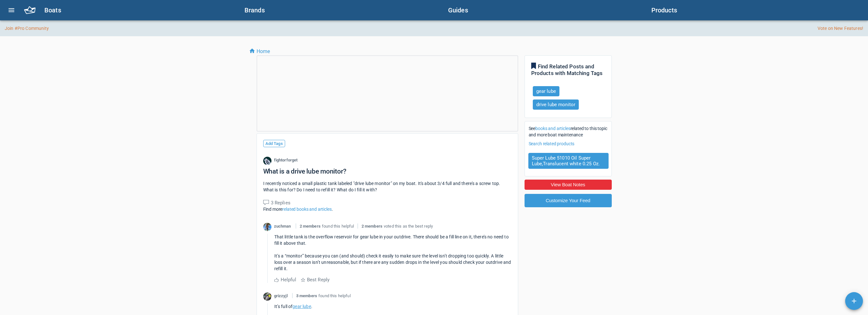 This screenshot has width=868, height=315. I want to click on span: I recently noticed a small plastic tank labeled "drive lube monitor" on my boat. It's about 3/4 f..., so click(382, 187).